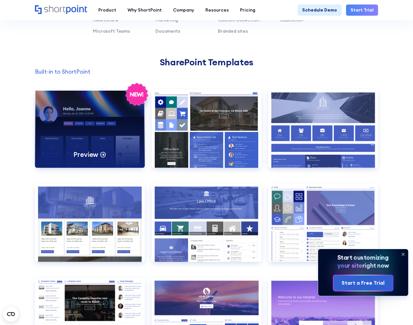 The height and width of the screenshot is (325, 413). Describe the element at coordinates (206, 72) in the screenshot. I see `p: Built-in to ShortPoint` at that location.